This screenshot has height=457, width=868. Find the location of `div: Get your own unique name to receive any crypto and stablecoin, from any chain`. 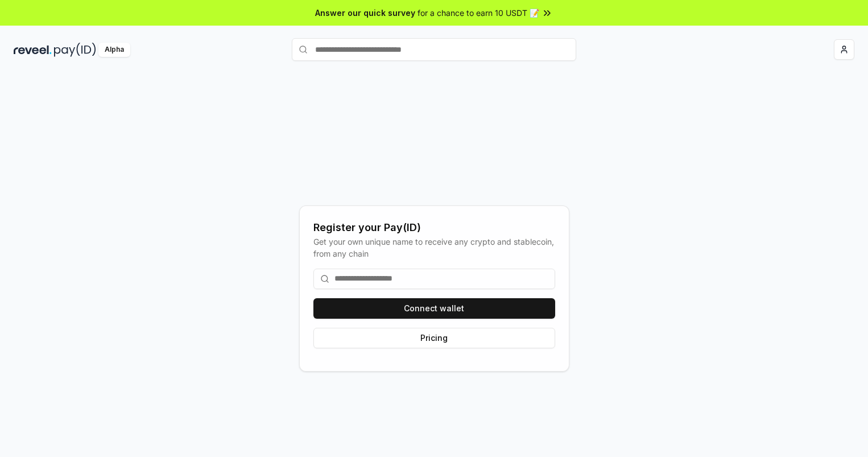

div: Get your own unique name to receive any crypto and stablecoin, from any chain is located at coordinates (434, 247).